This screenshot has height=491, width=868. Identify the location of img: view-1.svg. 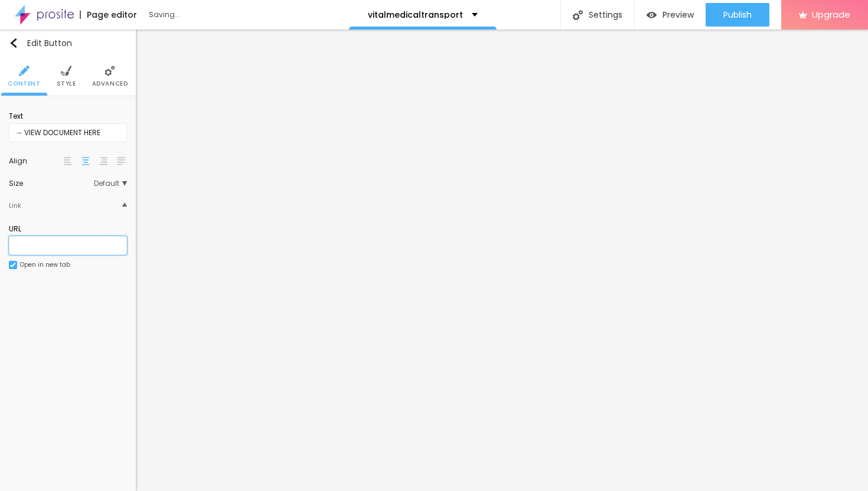
(651, 15).